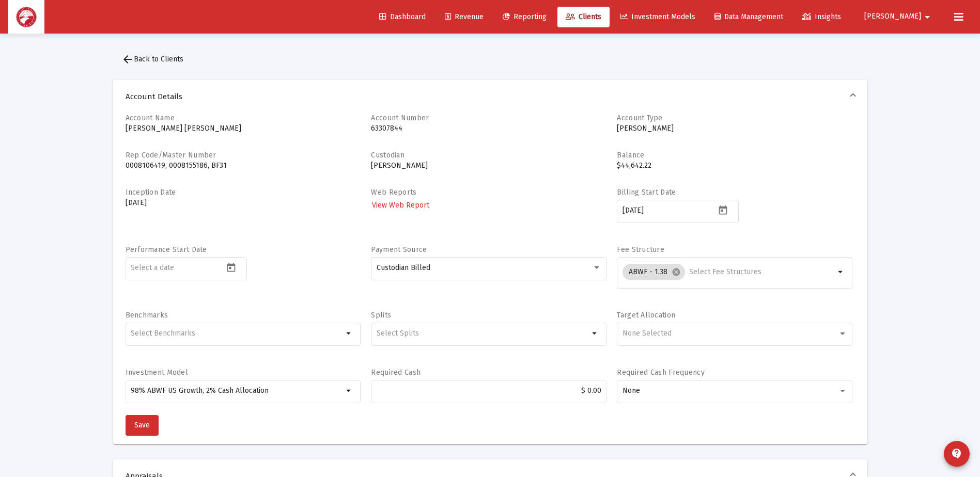  Describe the element at coordinates (237, 334) in the screenshot. I see `input: Select Benchmarks` at that location.